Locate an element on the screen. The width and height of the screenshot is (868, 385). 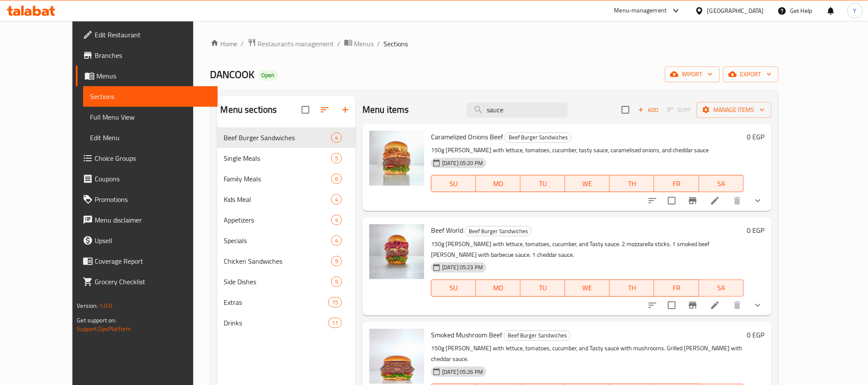
div: Chicken Sandwiches9 is located at coordinates (287, 261).